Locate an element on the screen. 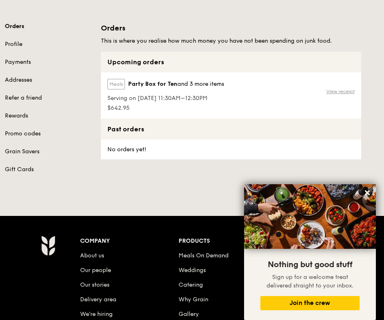  a: Orders is located at coordinates (48, 26).